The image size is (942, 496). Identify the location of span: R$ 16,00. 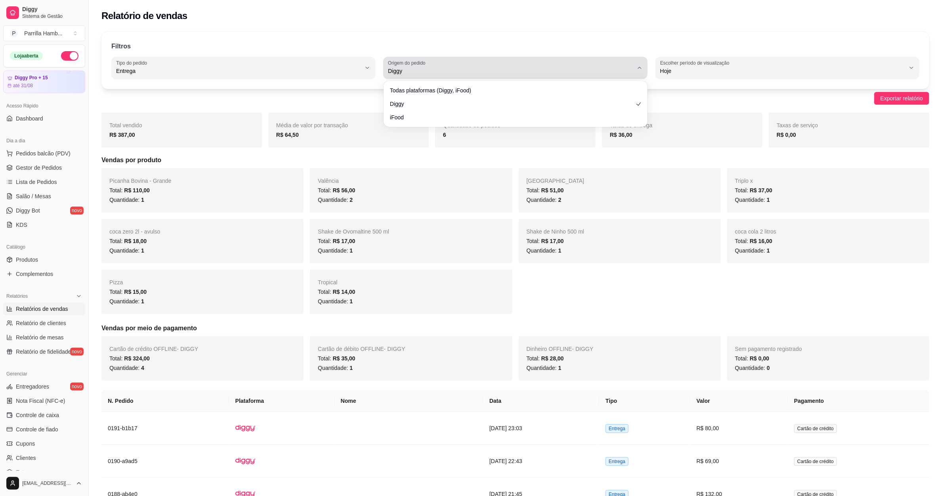
(761, 241).